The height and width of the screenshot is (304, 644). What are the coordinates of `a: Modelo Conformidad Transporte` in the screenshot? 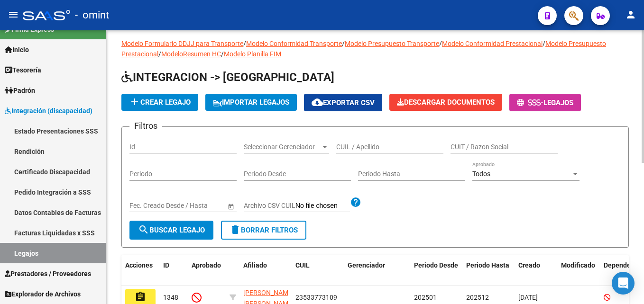 It's located at (294, 43).